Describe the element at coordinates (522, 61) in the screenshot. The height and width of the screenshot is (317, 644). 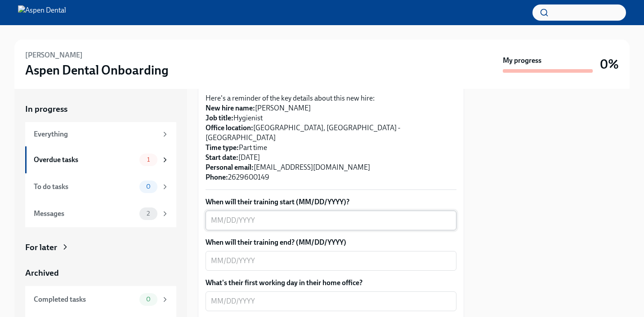
I see `strong: My progress` at that location.